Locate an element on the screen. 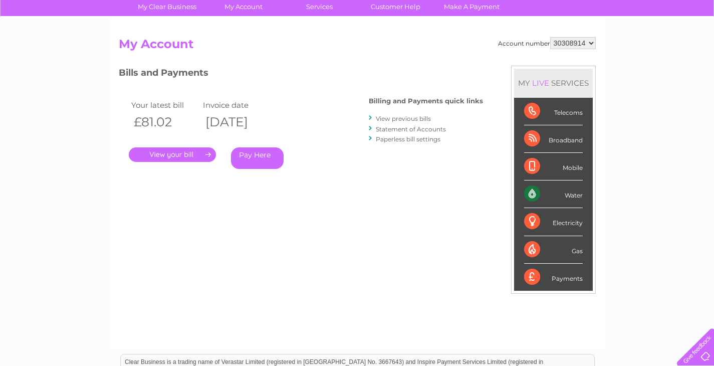  td: Your latest bill is located at coordinates (165, 105).